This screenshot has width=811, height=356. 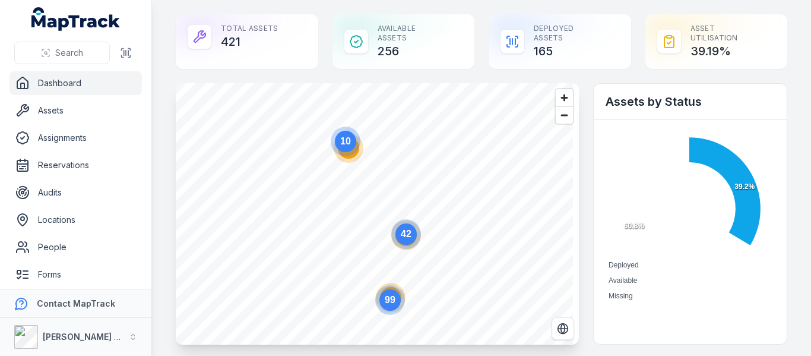 I want to click on a: Audits, so click(x=75, y=192).